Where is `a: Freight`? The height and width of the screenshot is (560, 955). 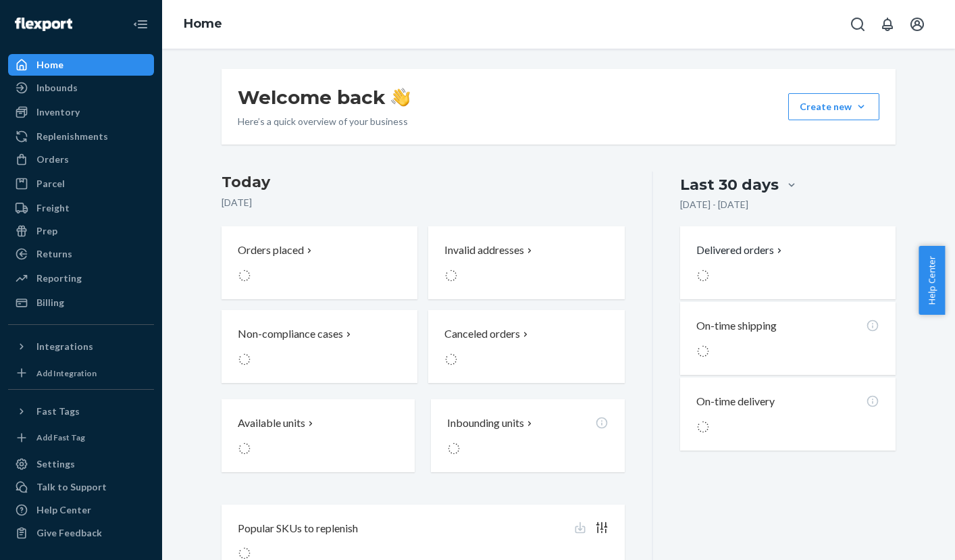
a: Freight is located at coordinates (81, 208).